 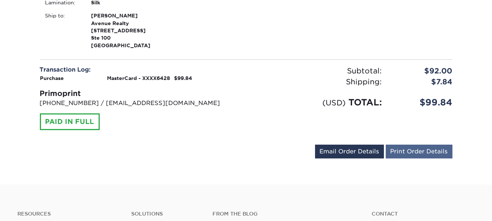 I want to click on h4: Solutions, so click(x=167, y=213).